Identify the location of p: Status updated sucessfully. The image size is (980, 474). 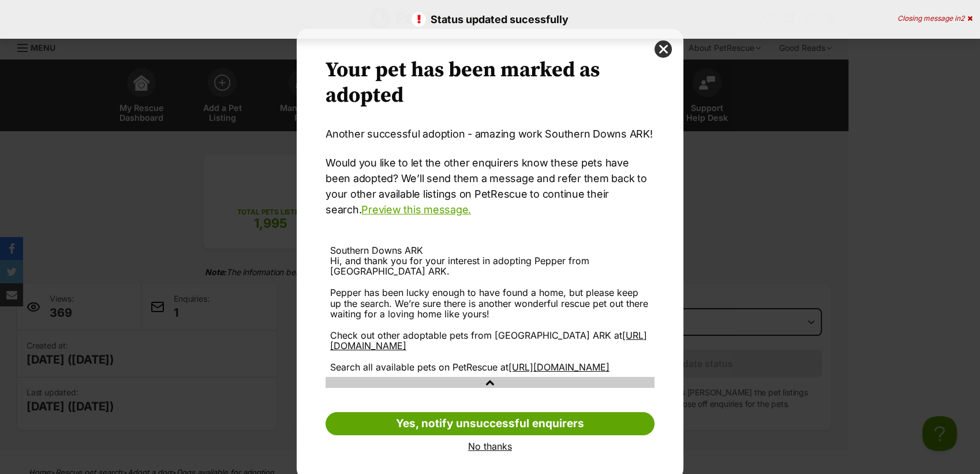
(490, 19).